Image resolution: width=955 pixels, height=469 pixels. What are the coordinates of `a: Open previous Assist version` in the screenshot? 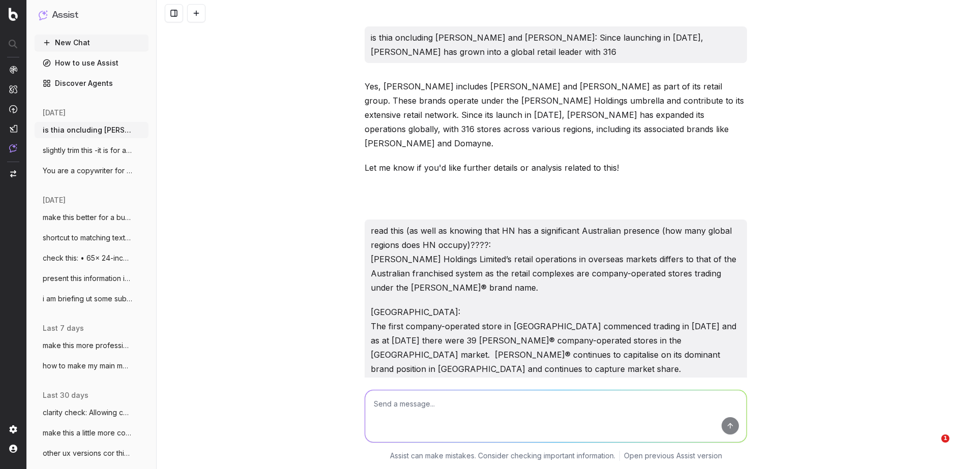 It's located at (672, 456).